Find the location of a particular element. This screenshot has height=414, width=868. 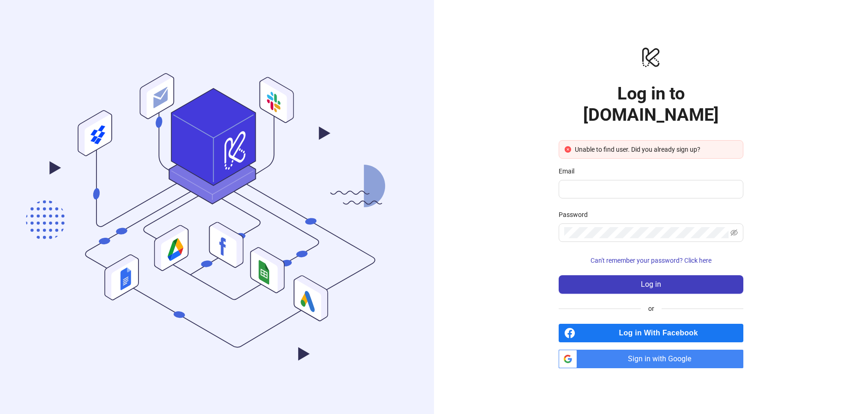

a: Can't remember your password? Click here is located at coordinates (651, 260).